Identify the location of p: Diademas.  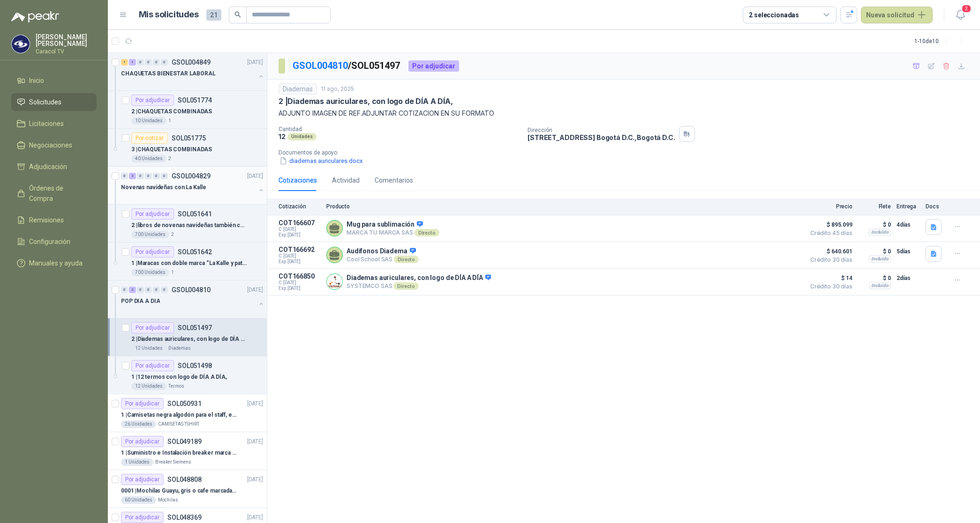
(179, 349).